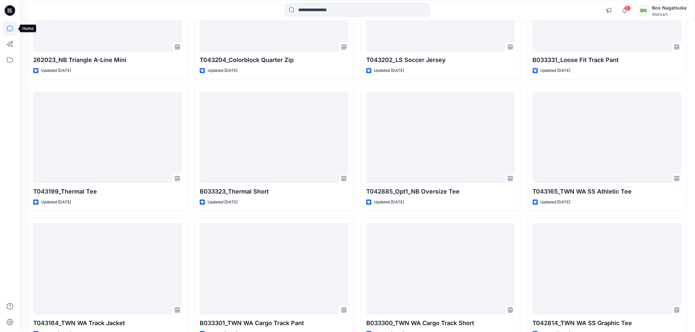 The width and height of the screenshot is (695, 332). I want to click on div: BN, so click(644, 11).